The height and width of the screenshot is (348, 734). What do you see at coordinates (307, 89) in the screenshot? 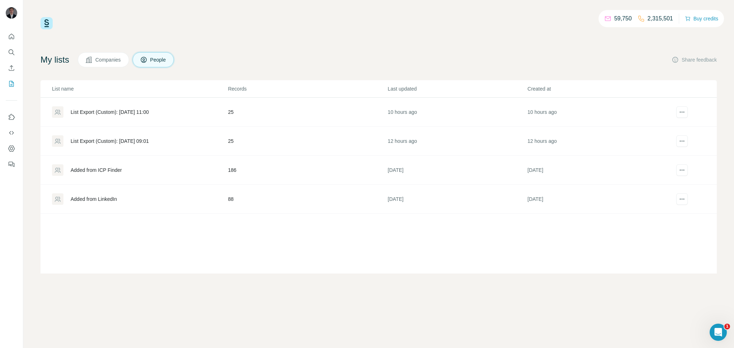
I see `p: Records` at bounding box center [307, 89].